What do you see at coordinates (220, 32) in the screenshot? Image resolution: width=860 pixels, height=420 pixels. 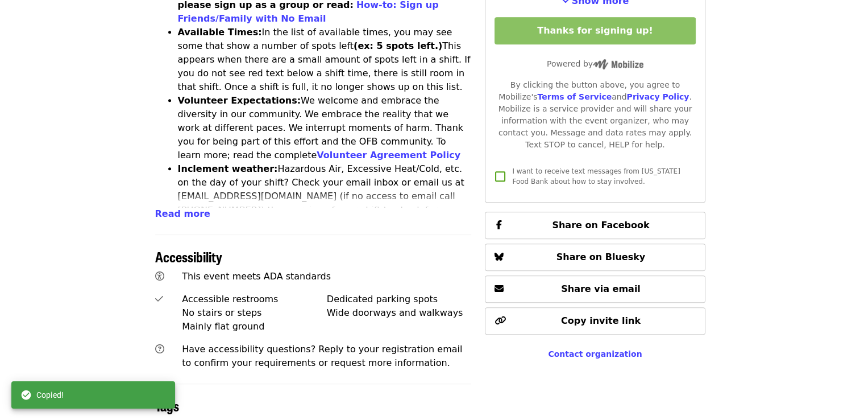 I see `strong: Available Times:` at bounding box center [220, 32].